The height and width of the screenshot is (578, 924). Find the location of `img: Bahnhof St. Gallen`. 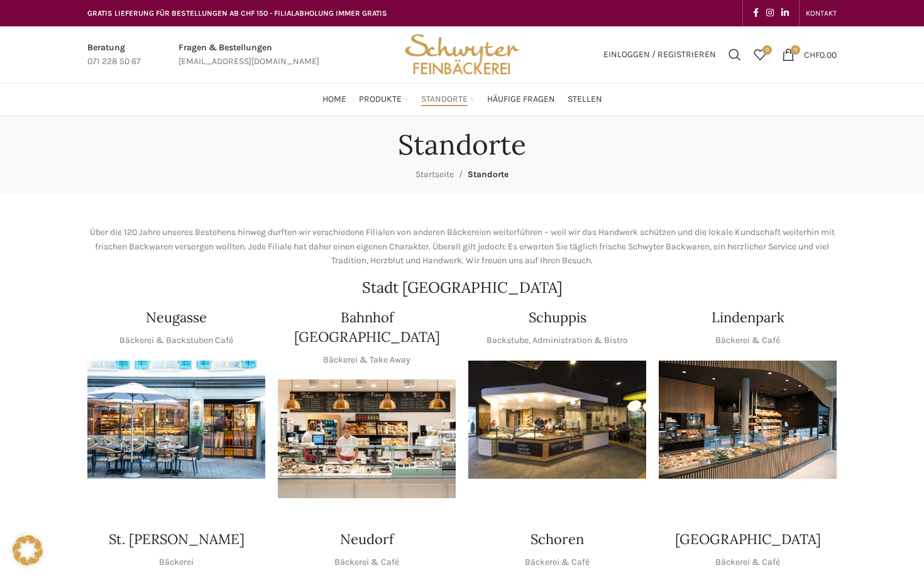

img: Bahnhof St. Gallen is located at coordinates (366, 438).